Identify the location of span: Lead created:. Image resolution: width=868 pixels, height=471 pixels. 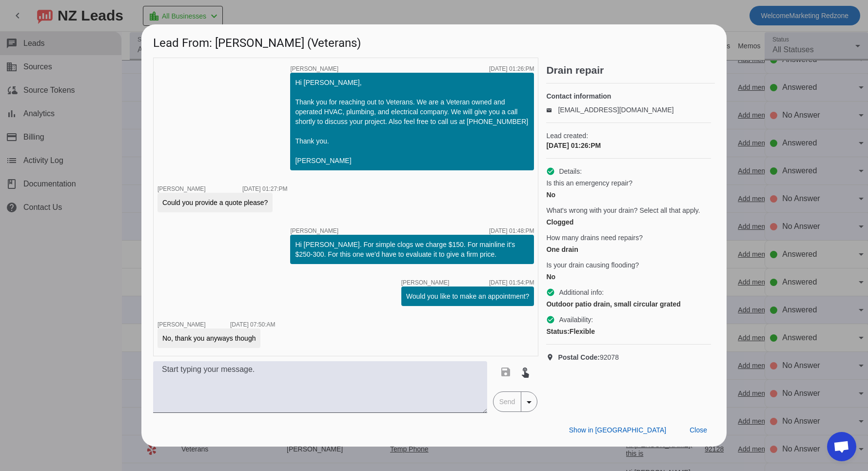
(629, 135).